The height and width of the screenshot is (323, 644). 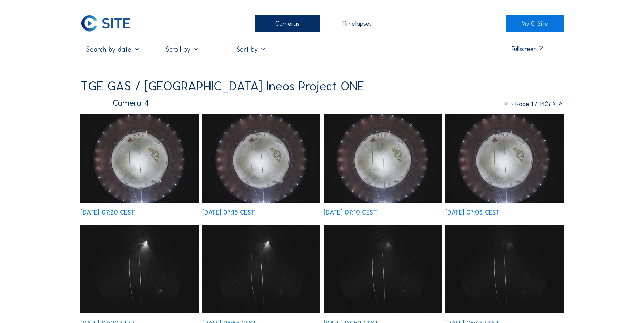 I want to click on a: My C-Site, so click(x=534, y=23).